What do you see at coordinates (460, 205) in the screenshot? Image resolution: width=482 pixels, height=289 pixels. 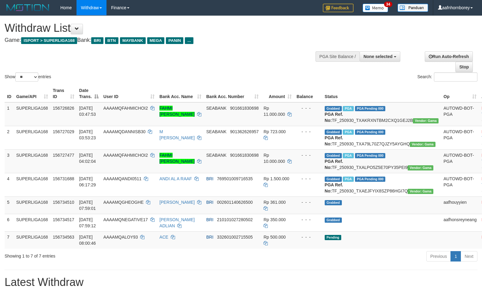 I see `td: aafhouyyien` at bounding box center [460, 205].